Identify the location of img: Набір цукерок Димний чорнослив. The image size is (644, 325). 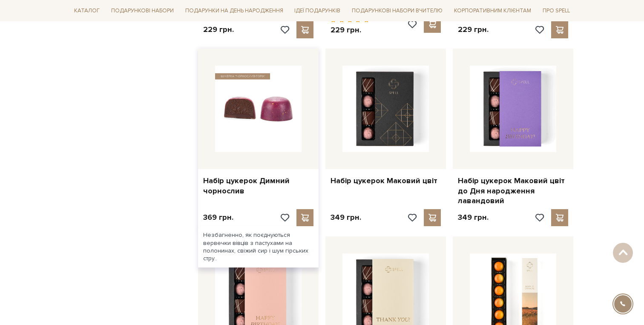
(258, 109).